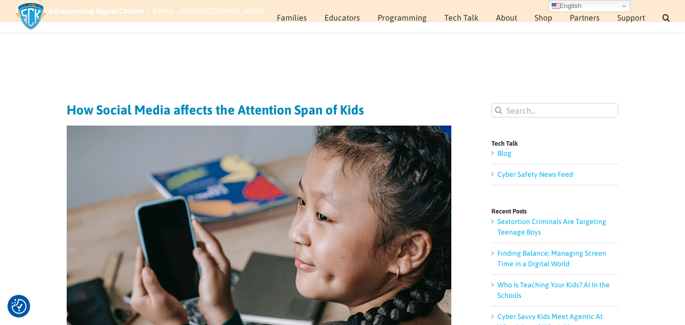 The height and width of the screenshot is (325, 685). Describe the element at coordinates (552, 258) in the screenshot. I see `a: Finding Balance: Managing Screen Time in a Digital World` at that location.